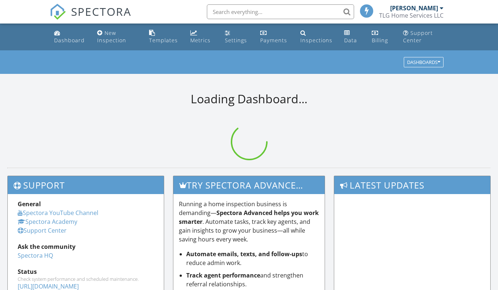 The height and width of the screenshot is (290, 498). Describe the element at coordinates (58, 213) in the screenshot. I see `a: Spectora YouTube Channel` at that location.